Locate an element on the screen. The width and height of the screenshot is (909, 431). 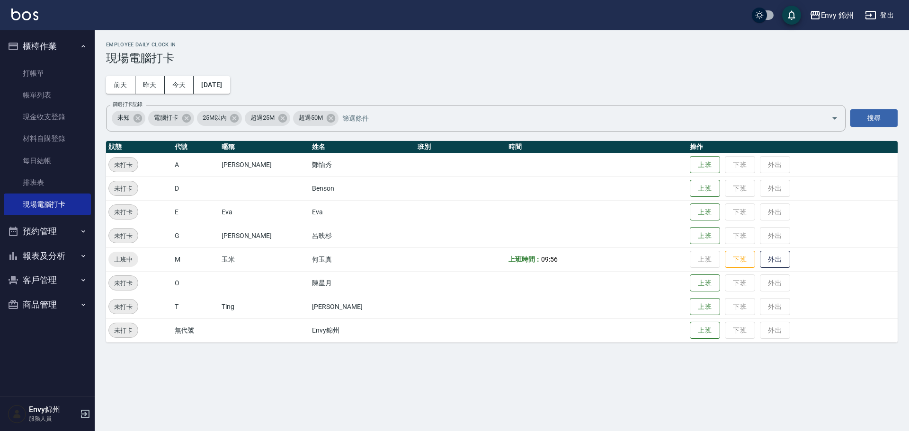
th: 狀態 is located at coordinates (139, 147).